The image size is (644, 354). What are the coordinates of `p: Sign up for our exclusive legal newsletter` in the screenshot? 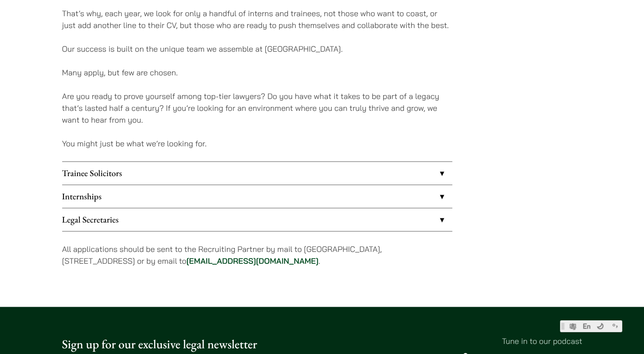 It's located at (189, 344).